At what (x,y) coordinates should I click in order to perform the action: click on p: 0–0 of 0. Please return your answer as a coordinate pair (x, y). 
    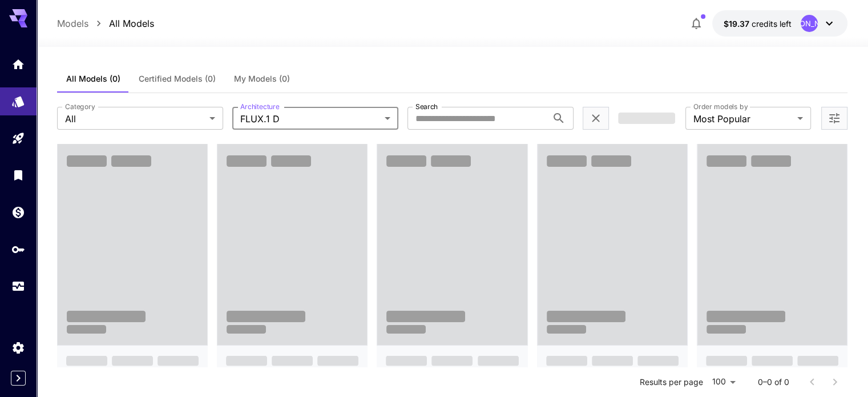
    Looking at the image, I should click on (773, 382).